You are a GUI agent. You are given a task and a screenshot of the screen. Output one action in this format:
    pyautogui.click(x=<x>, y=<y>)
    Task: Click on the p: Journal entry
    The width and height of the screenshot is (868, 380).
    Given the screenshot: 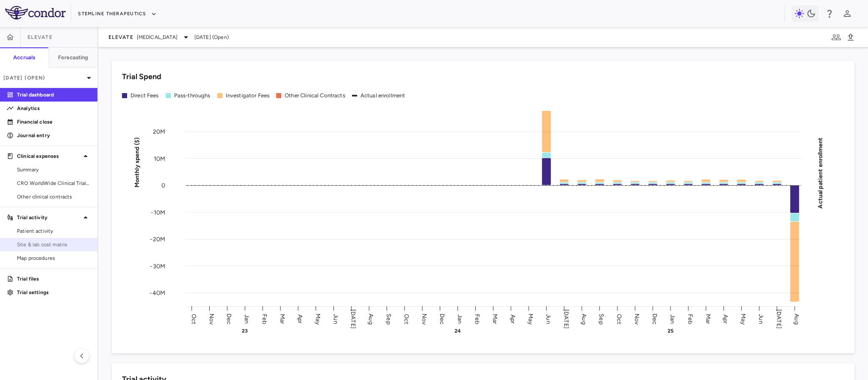 What is the action you would take?
    pyautogui.click(x=54, y=135)
    